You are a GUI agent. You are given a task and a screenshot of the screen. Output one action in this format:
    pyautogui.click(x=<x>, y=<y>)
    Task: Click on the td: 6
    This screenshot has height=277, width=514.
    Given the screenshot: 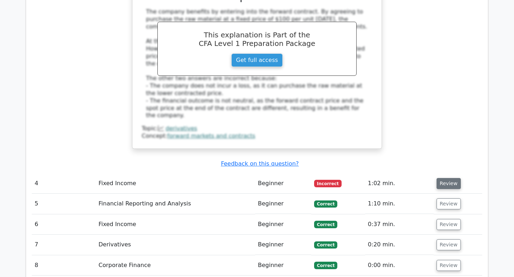 What is the action you would take?
    pyautogui.click(x=63, y=225)
    